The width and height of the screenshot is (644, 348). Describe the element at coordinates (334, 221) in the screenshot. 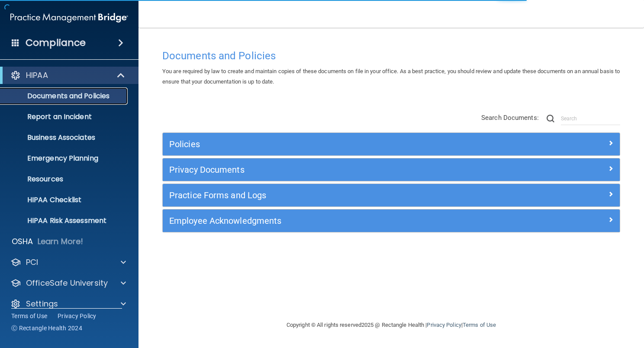

I see `h5: Employee Acknowledgments` at that location.